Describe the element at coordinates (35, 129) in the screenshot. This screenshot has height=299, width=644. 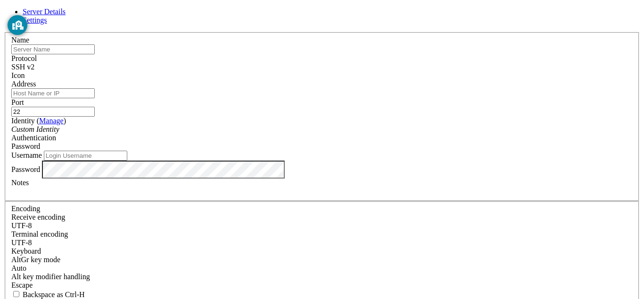
I see `i: Custom Identity` at that location.